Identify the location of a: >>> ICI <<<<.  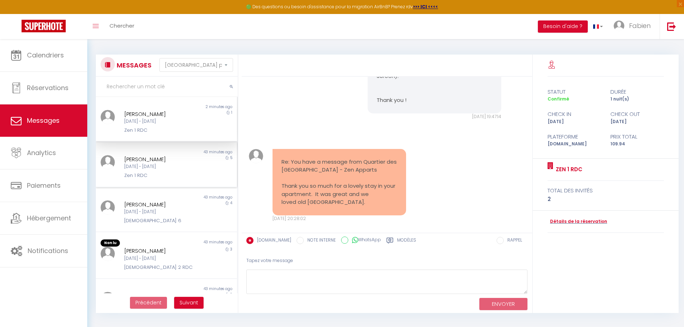
(426, 6).